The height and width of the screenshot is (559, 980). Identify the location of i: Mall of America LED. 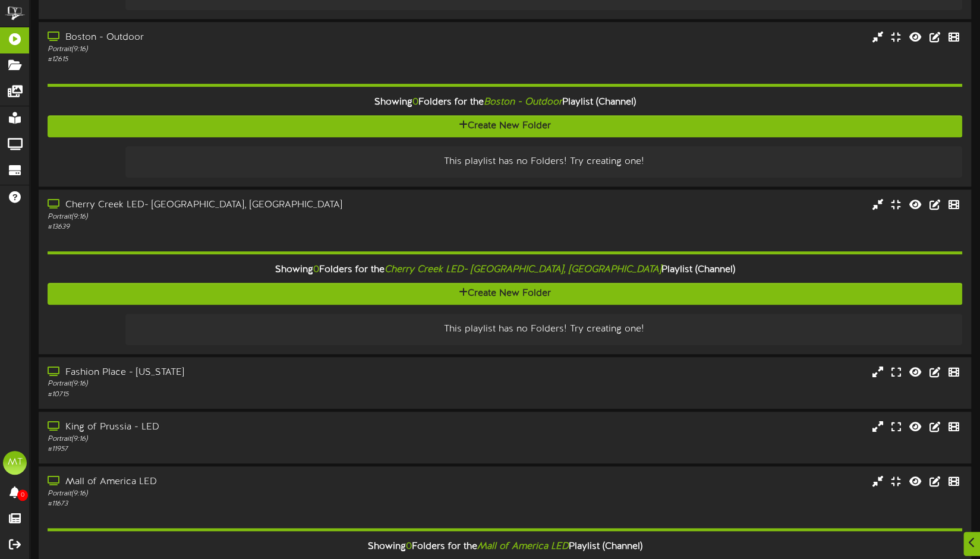
(523, 547).